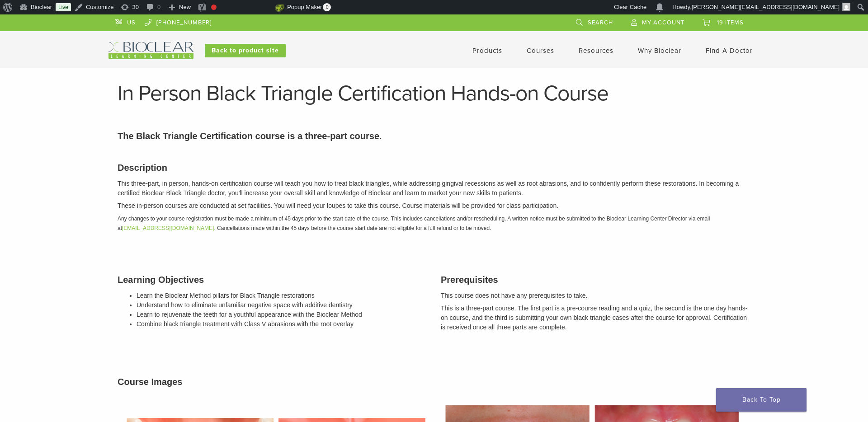 This screenshot has height=422, width=868. Describe the element at coordinates (660, 51) in the screenshot. I see `a: Why Bioclear` at that location.